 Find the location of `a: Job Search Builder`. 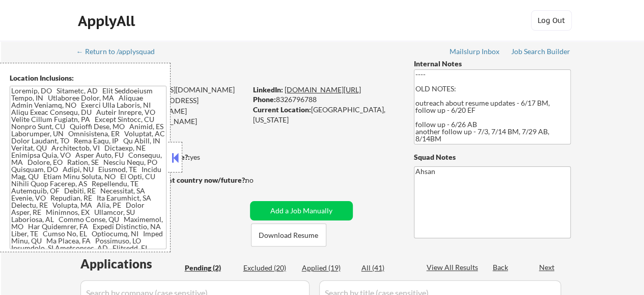

a: Job Search Builder is located at coordinates (541, 52).